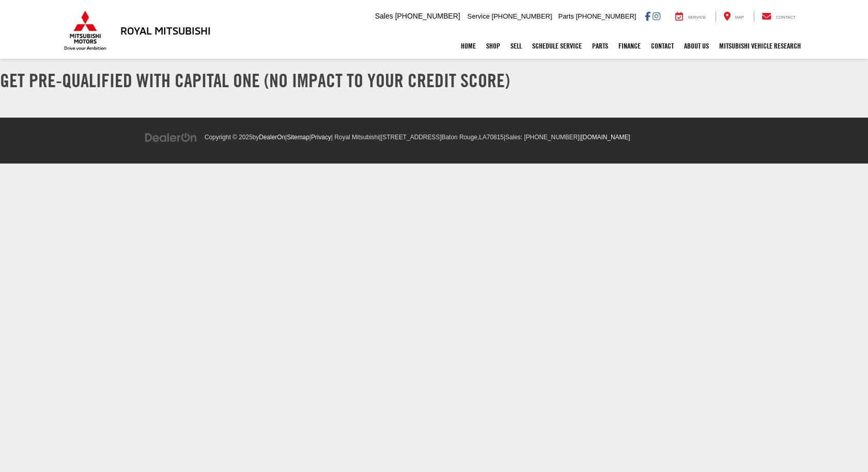 This screenshot has width=868, height=472. Describe the element at coordinates (171, 138) in the screenshot. I see `img: DealerOn` at that location.